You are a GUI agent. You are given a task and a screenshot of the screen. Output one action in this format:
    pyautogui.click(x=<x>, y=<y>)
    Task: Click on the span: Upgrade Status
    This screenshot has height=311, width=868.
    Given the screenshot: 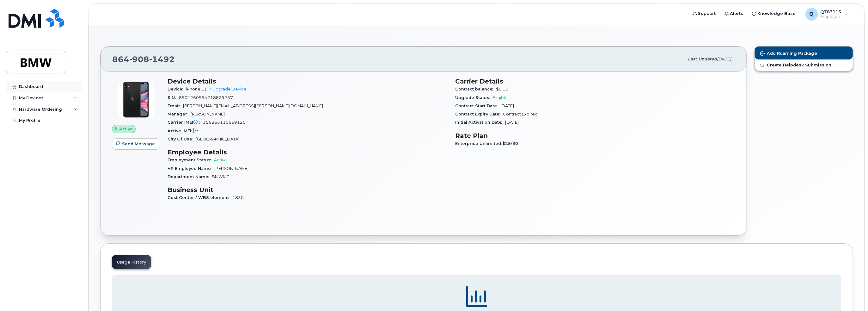 What is the action you would take?
    pyautogui.click(x=474, y=97)
    